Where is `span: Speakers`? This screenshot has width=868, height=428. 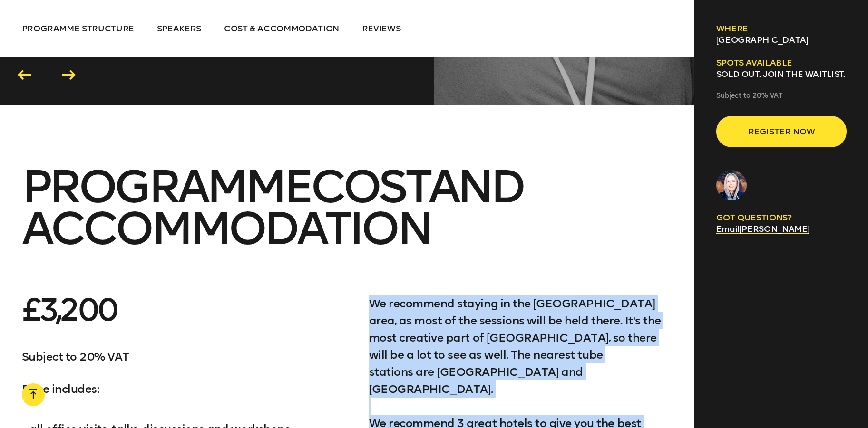 span: Speakers is located at coordinates (179, 28).